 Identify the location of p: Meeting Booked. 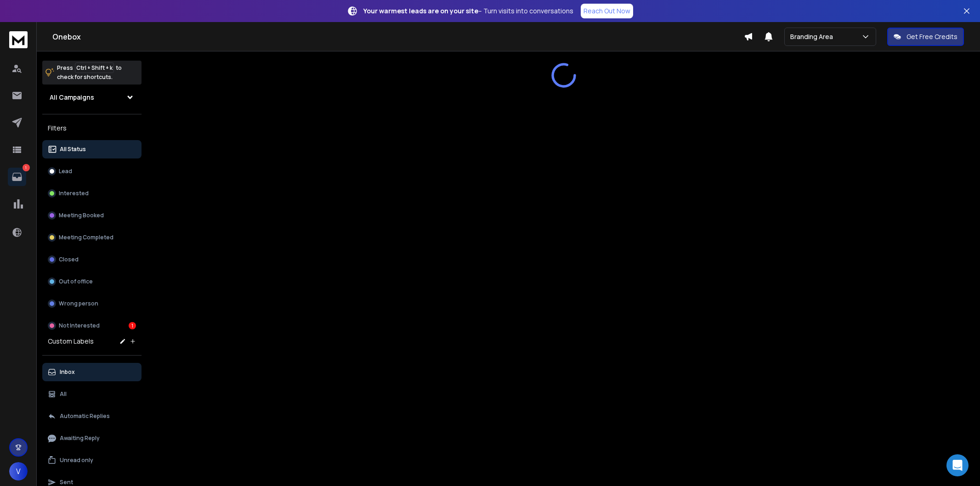
(82, 215).